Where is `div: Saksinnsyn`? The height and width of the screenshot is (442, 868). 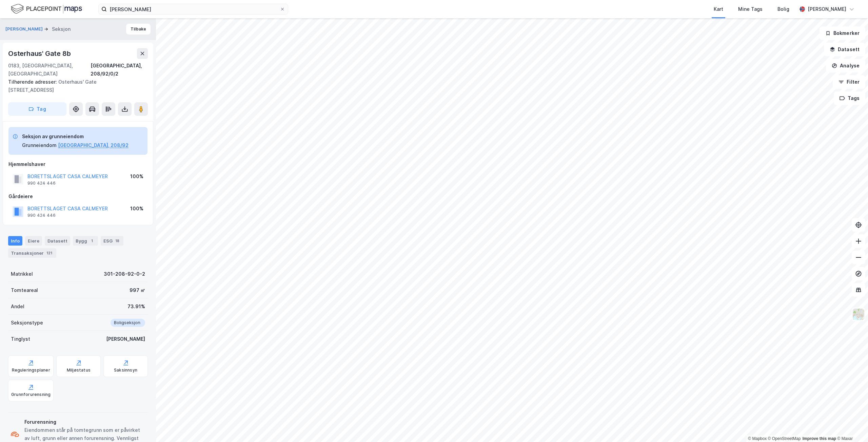
div: Saksinnsyn is located at coordinates (125, 370).